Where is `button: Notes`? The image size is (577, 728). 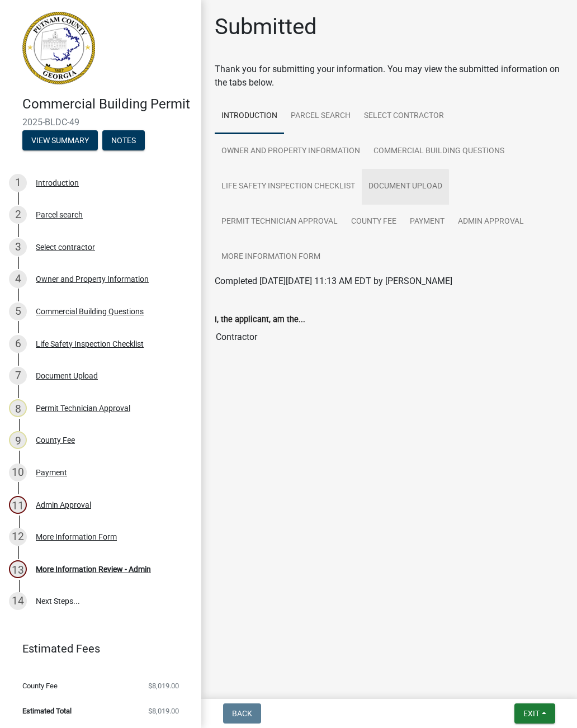 button: Notes is located at coordinates (124, 140).